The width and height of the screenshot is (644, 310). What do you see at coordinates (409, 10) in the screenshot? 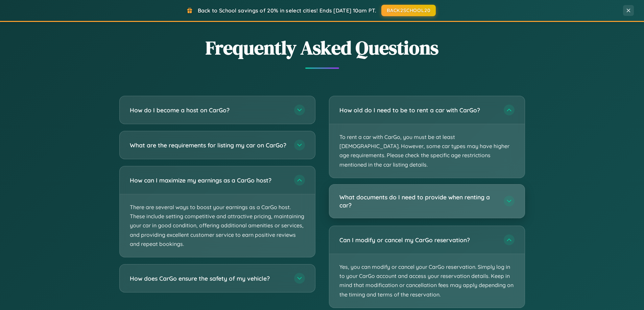
I see `button: BACK2SCHOOL20` at bounding box center [409, 10].